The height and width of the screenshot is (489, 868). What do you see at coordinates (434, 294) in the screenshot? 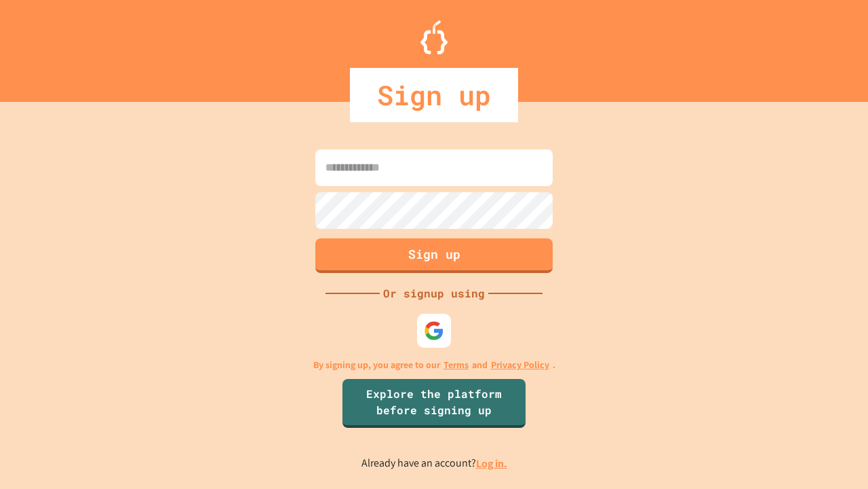
I see `div: Or signup using` at bounding box center [434, 294].